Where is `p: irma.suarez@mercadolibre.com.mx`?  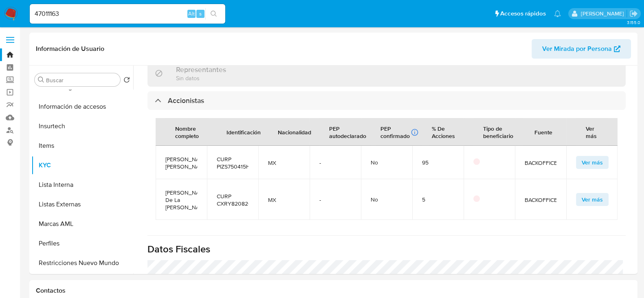 p: irma.suarez@mercadolibre.com.mx is located at coordinates (603, 14).